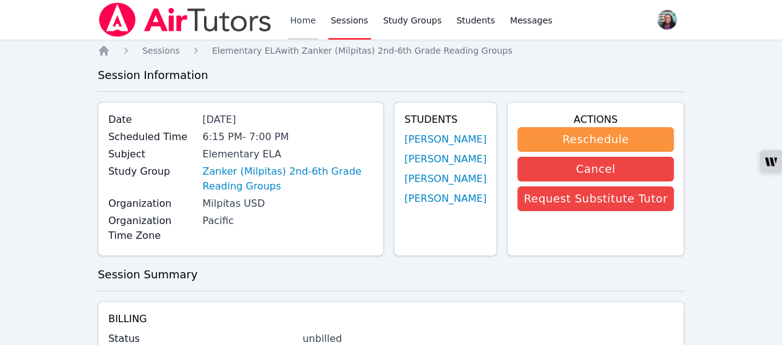  Describe the element at coordinates (531, 20) in the screenshot. I see `span: Messages` at that location.